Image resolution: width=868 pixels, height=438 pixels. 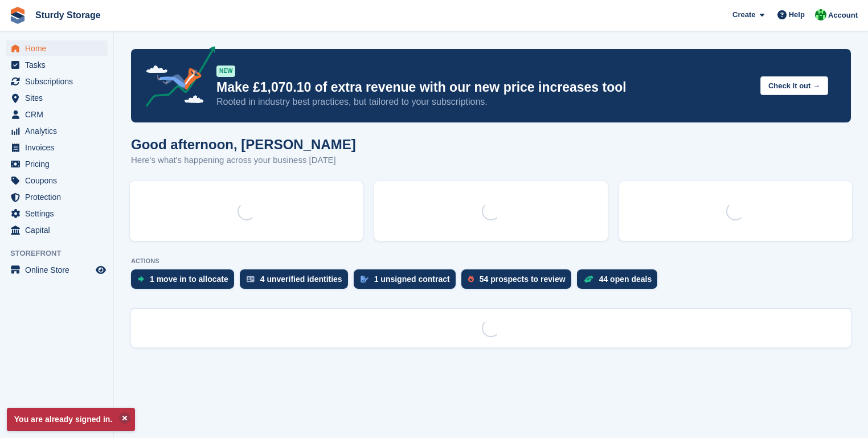 I want to click on p: ACTIONS, so click(x=491, y=261).